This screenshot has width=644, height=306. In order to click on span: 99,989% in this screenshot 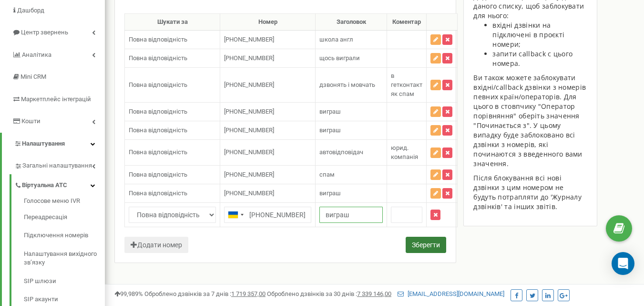, I will do `click(129, 293)`.